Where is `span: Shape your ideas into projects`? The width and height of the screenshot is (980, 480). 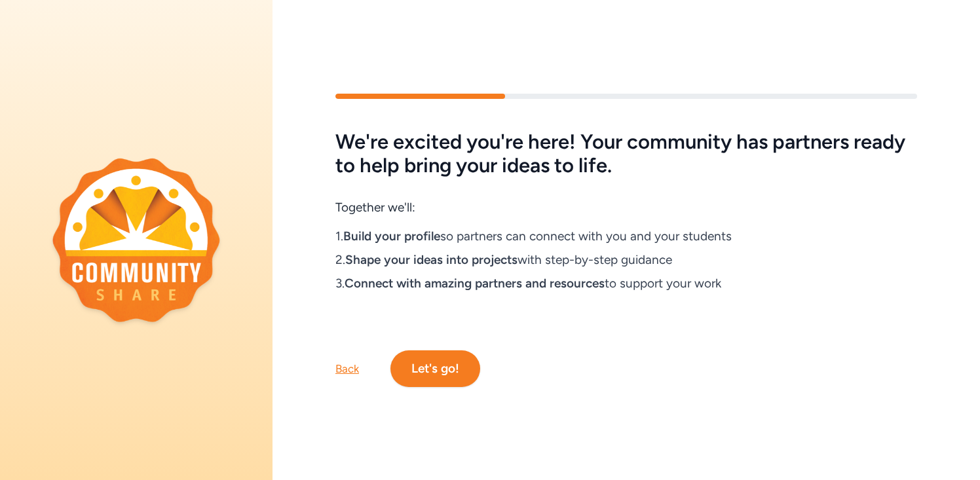 span: Shape your ideas into projects is located at coordinates (431, 260).